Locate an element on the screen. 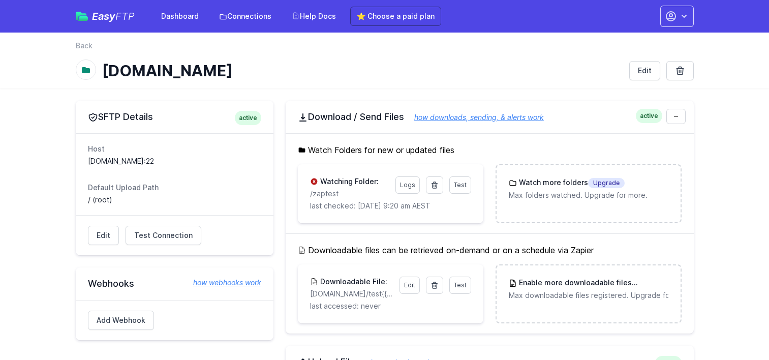 This screenshot has width=769, height=360. h3: Enable more downloadable files is located at coordinates (592, 283).